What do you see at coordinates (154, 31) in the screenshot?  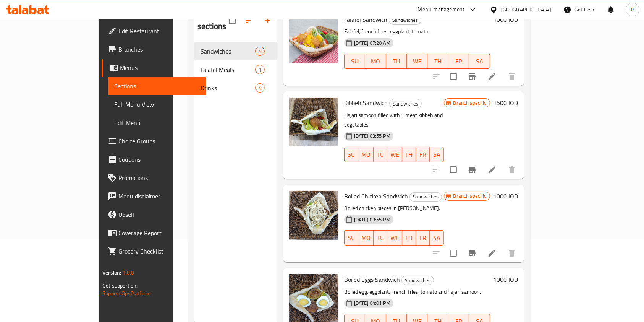 I see `a: Edit Restaurant` at bounding box center [154, 31].